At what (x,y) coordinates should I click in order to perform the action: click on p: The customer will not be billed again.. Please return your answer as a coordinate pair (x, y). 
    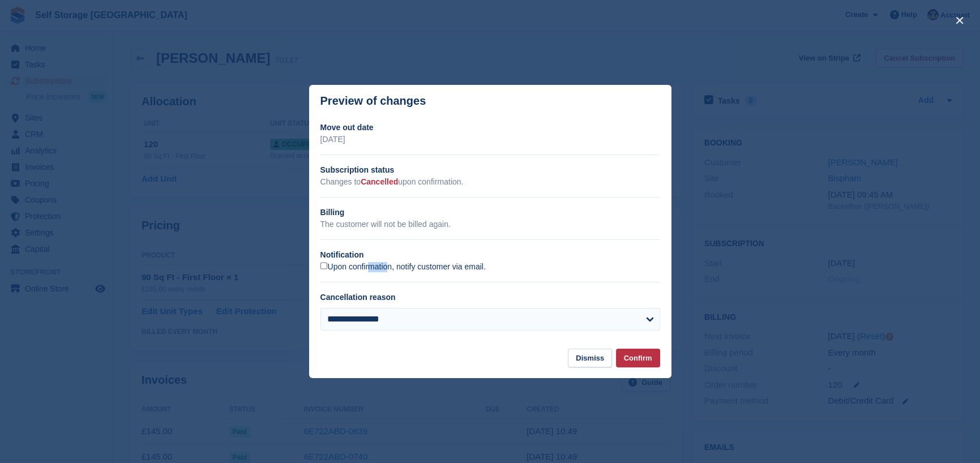
    Looking at the image, I should click on (491, 224).